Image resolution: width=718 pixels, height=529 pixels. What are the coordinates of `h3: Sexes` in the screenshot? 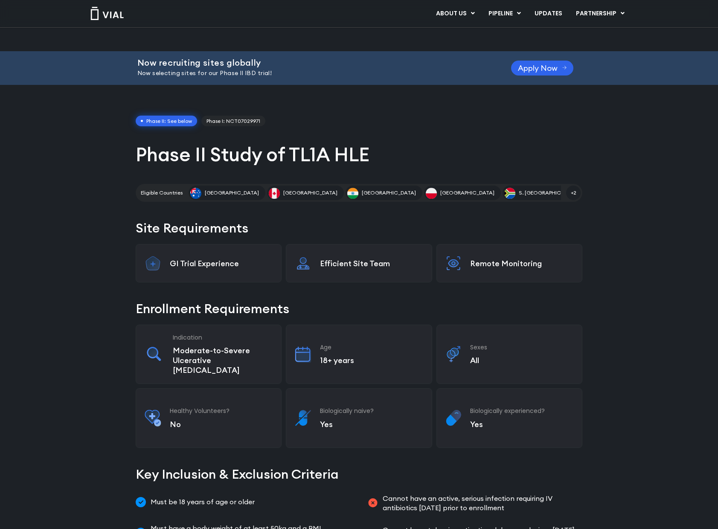 It's located at (522, 347).